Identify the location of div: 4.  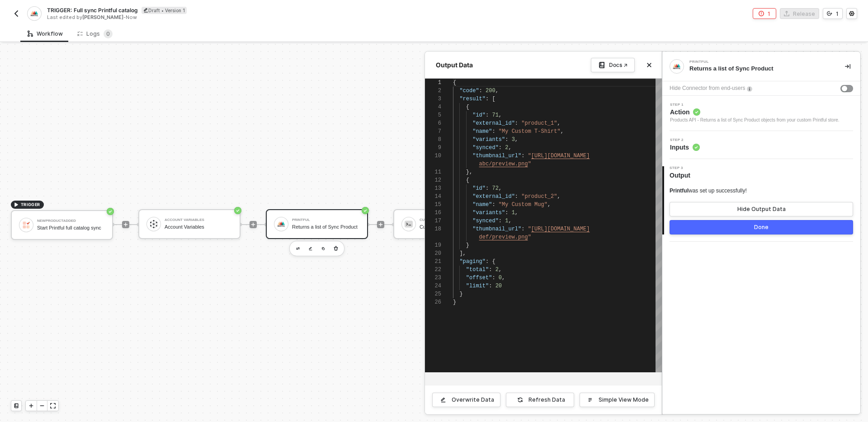
(433, 107).